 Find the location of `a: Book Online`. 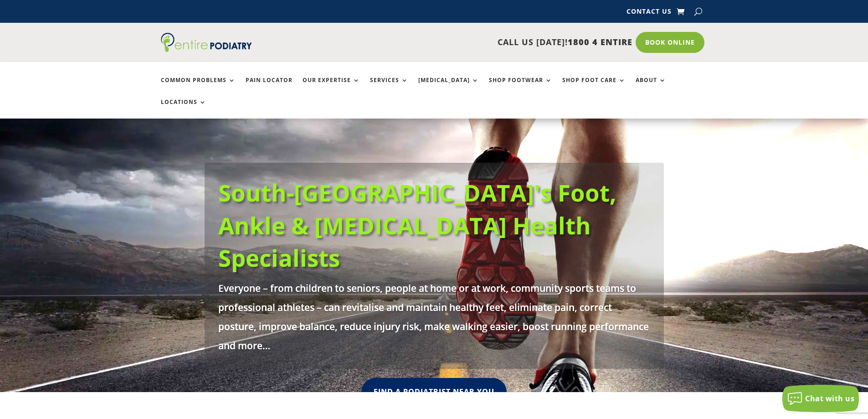

a: Book Online is located at coordinates (670, 42).